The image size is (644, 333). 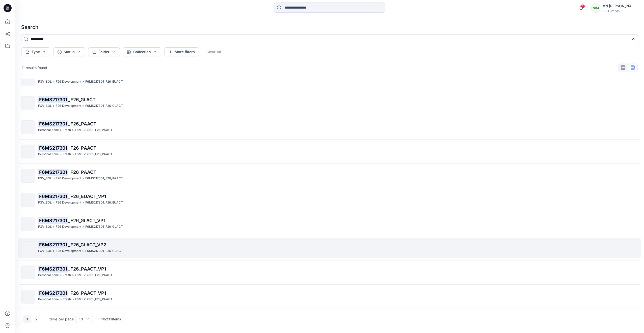 I want to click on div: 10, so click(x=81, y=319).